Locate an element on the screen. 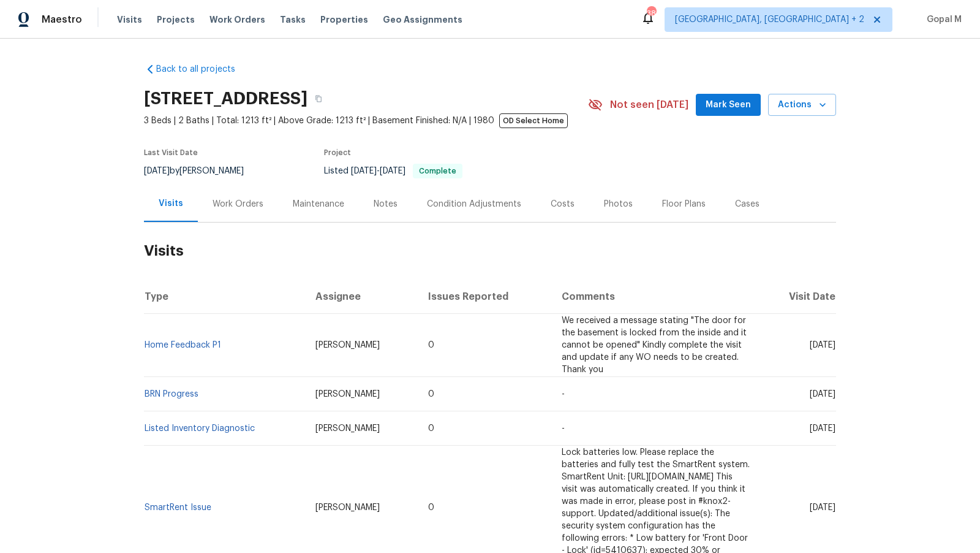  div: Floor Plans is located at coordinates (684, 204).